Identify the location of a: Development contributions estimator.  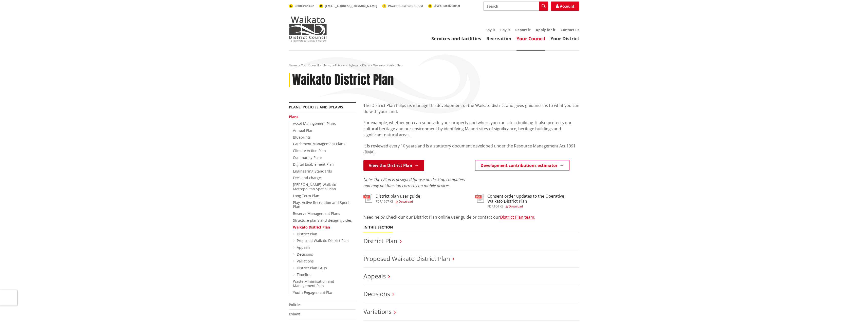
(523, 166).